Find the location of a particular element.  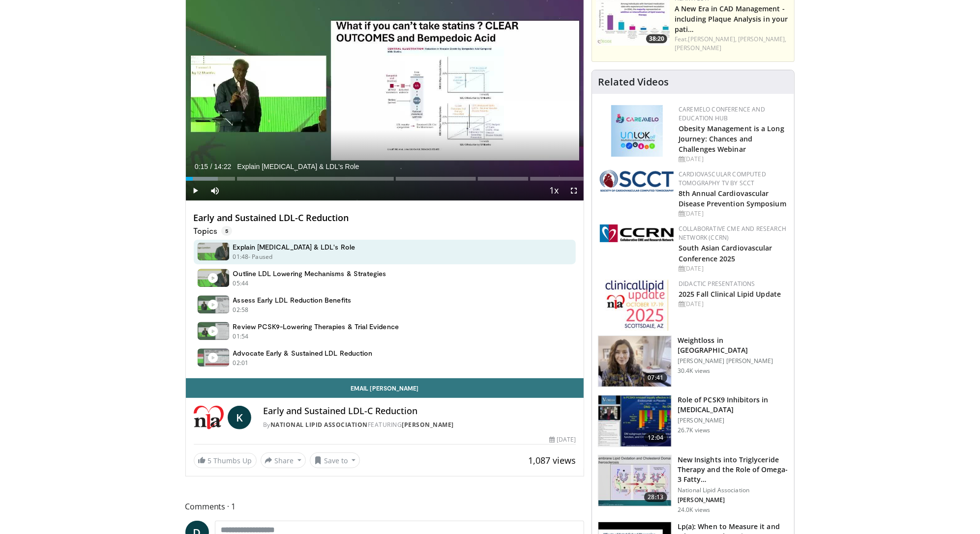

p: 01:48 is located at coordinates (241, 257).